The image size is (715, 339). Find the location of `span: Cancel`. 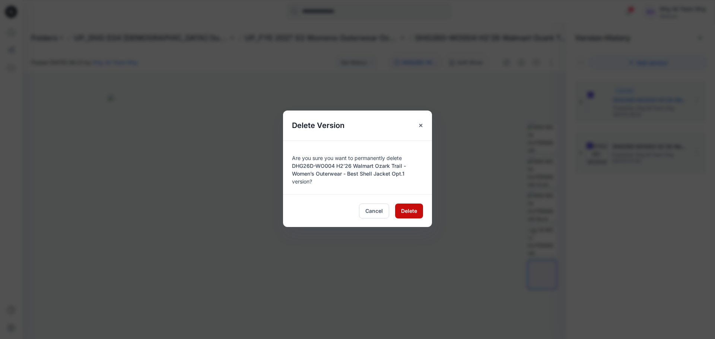

span: Cancel is located at coordinates (374, 211).